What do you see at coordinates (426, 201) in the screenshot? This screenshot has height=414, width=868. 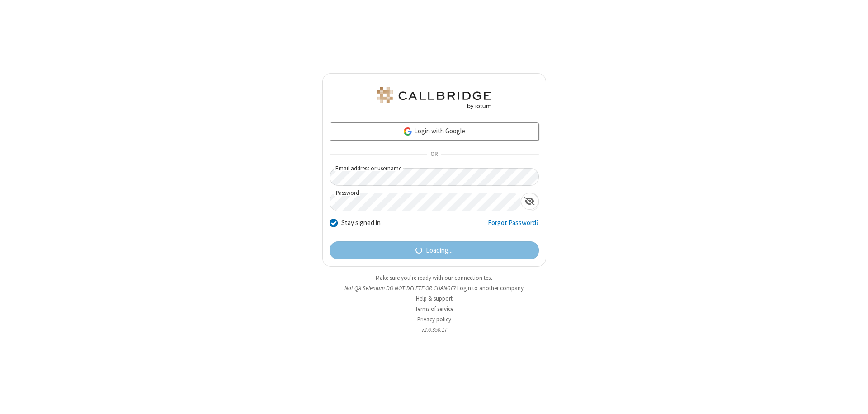 I see `input: Password` at bounding box center [426, 201].